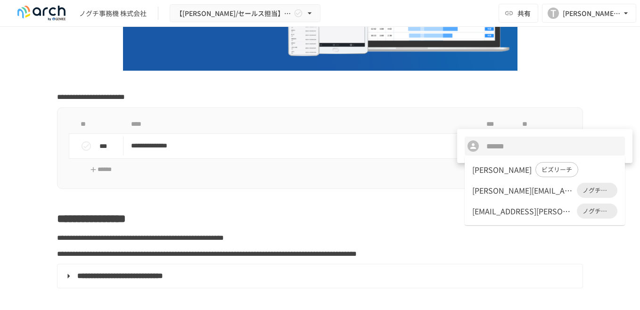 This screenshot has height=310, width=640. Describe the element at coordinates (556, 170) in the screenshot. I see `span: ビズリーチ` at that location.